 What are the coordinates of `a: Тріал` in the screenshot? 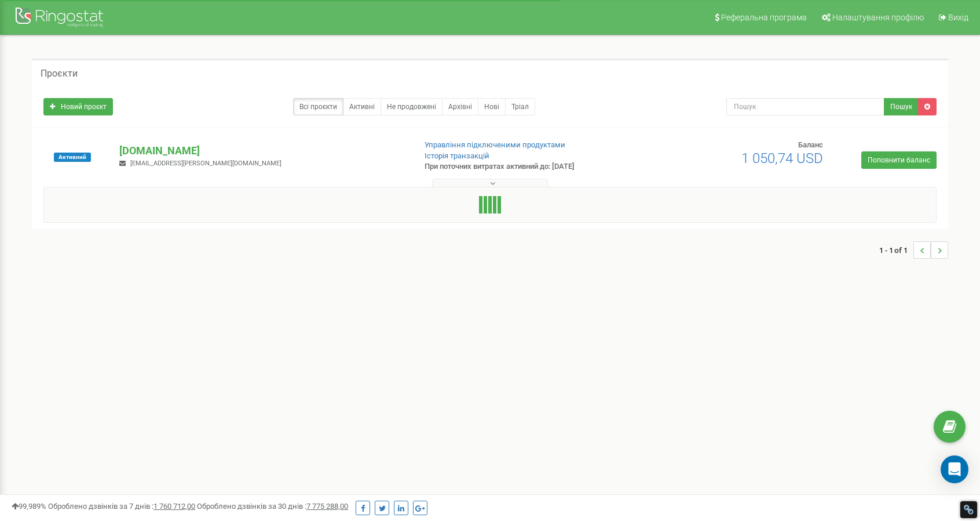 It's located at (521, 106).